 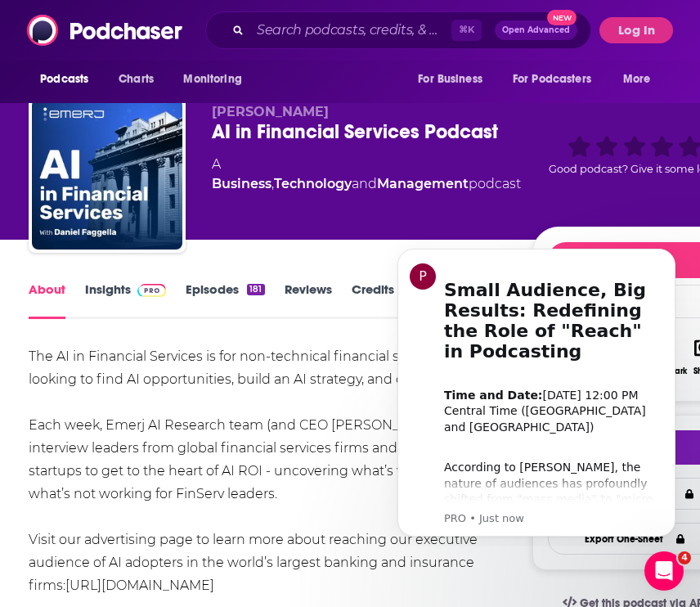 What do you see at coordinates (373, 301) in the screenshot?
I see `a: Credits` at bounding box center [373, 301].